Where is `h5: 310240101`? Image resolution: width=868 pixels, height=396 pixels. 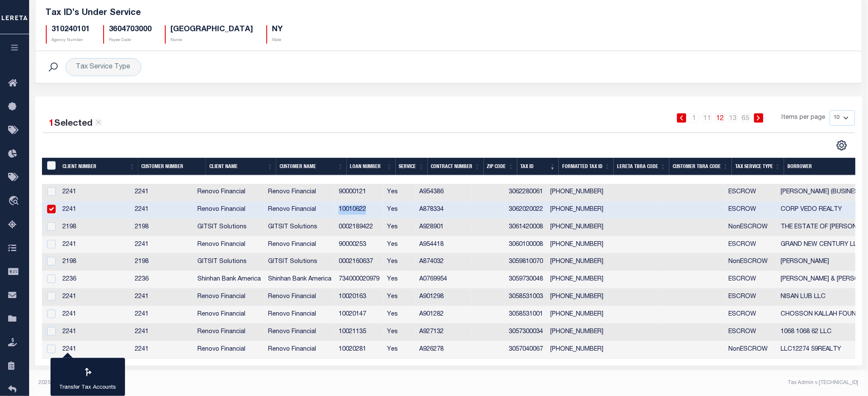
h5: 310240101 is located at coordinates (71, 30).